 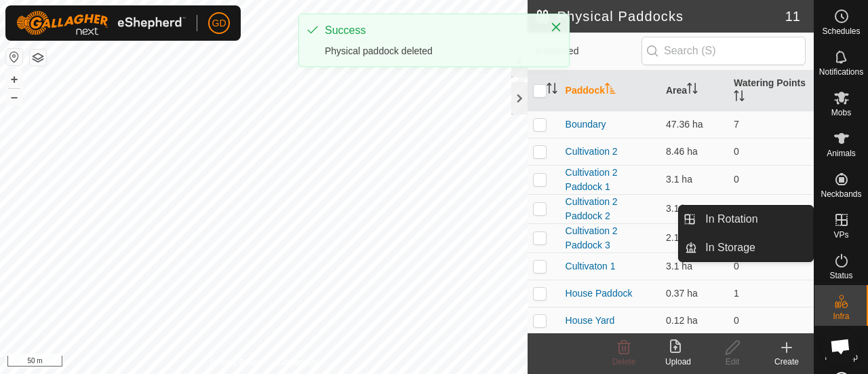 I want to click on button: Map Layers, so click(x=38, y=58).